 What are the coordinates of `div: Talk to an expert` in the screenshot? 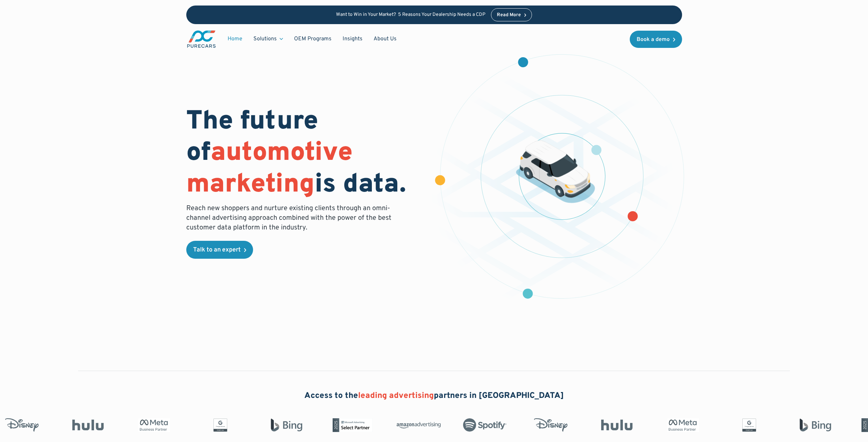 It's located at (217, 250).